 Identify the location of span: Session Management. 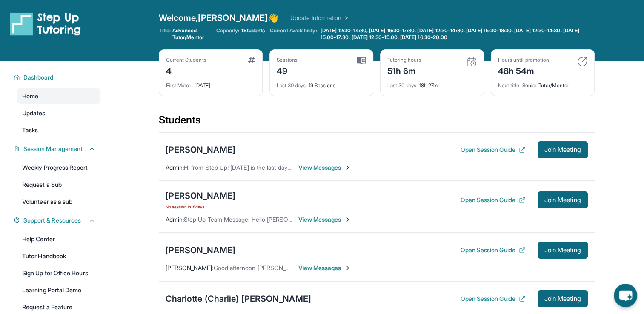
(53, 149).